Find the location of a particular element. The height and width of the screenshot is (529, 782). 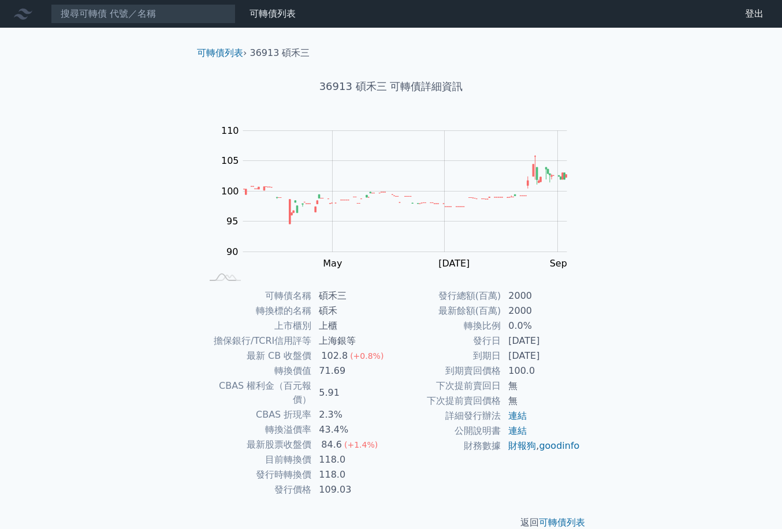

td: 可轉債名稱 is located at coordinates (256, 296).